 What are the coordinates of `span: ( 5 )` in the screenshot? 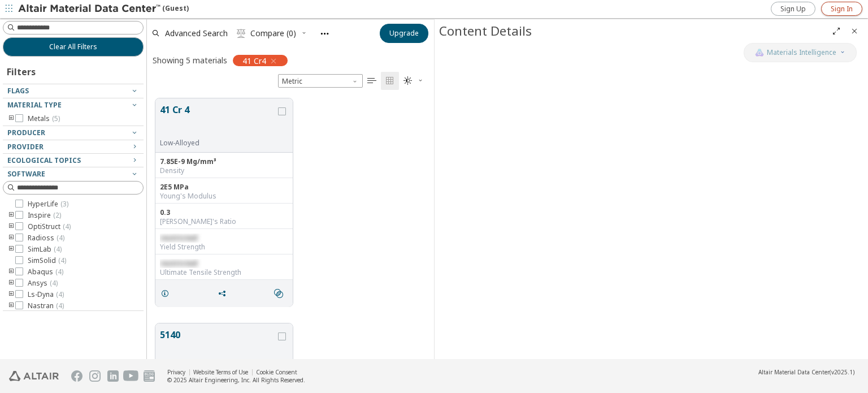 It's located at (56, 118).